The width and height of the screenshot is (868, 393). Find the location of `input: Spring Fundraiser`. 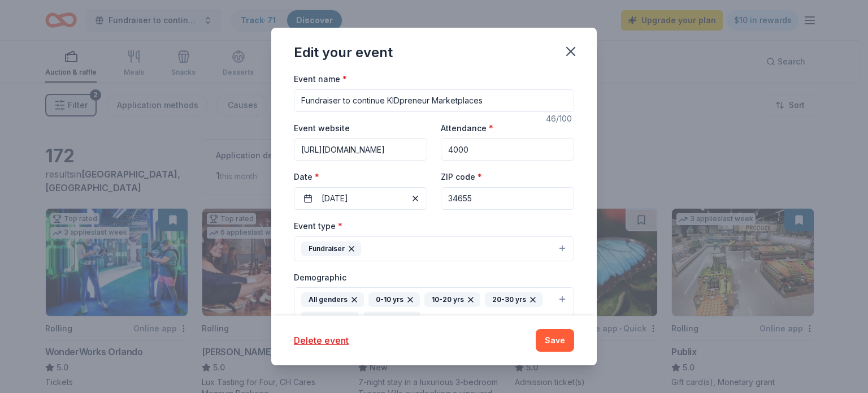

input: Spring Fundraiser is located at coordinates (434, 101).